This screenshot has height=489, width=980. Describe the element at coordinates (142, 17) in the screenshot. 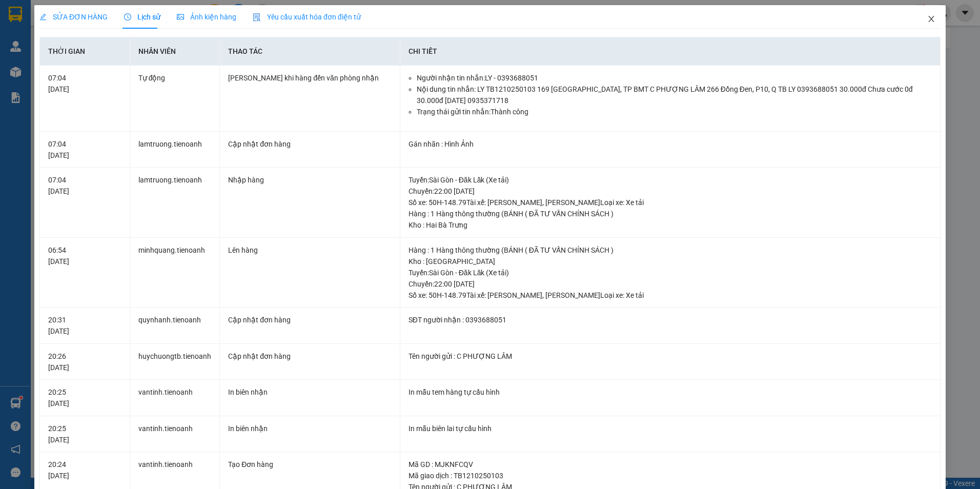

I see `span: Lịch sử` at that location.